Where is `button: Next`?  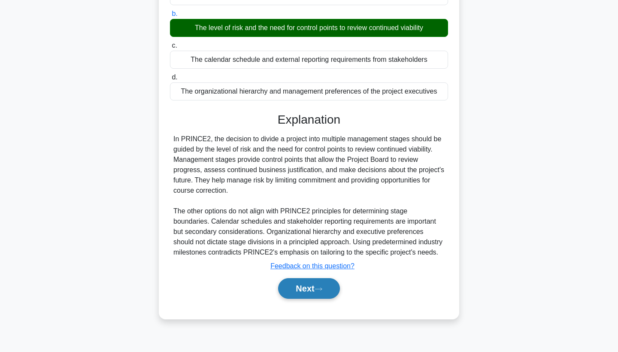
button: Next is located at coordinates (309, 288).